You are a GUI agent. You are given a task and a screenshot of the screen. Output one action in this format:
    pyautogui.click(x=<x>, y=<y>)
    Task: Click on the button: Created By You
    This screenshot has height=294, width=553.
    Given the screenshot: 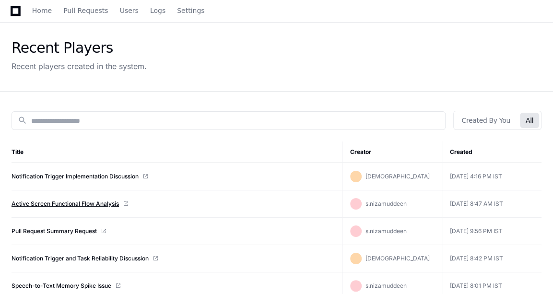 What is the action you would take?
    pyautogui.click(x=485, y=120)
    